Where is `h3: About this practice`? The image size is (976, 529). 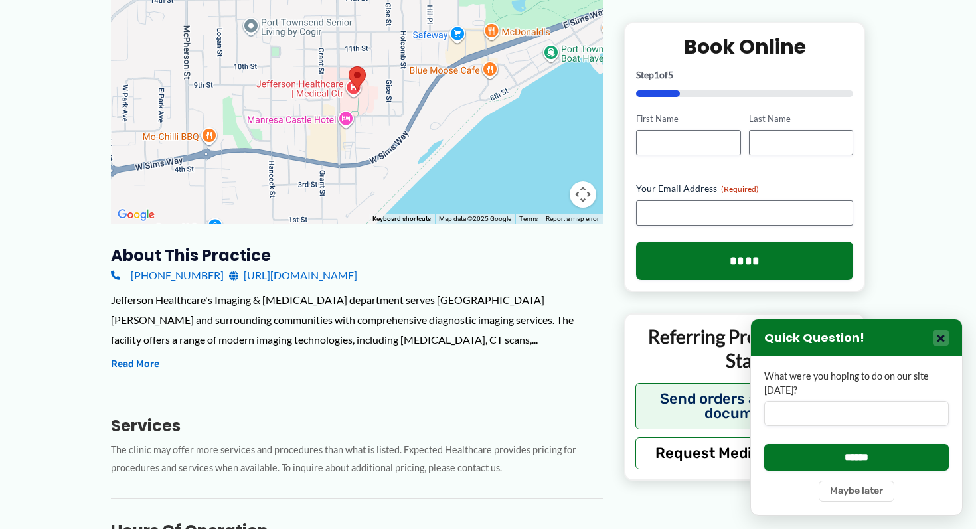
h3: About this practice is located at coordinates (357, 255).